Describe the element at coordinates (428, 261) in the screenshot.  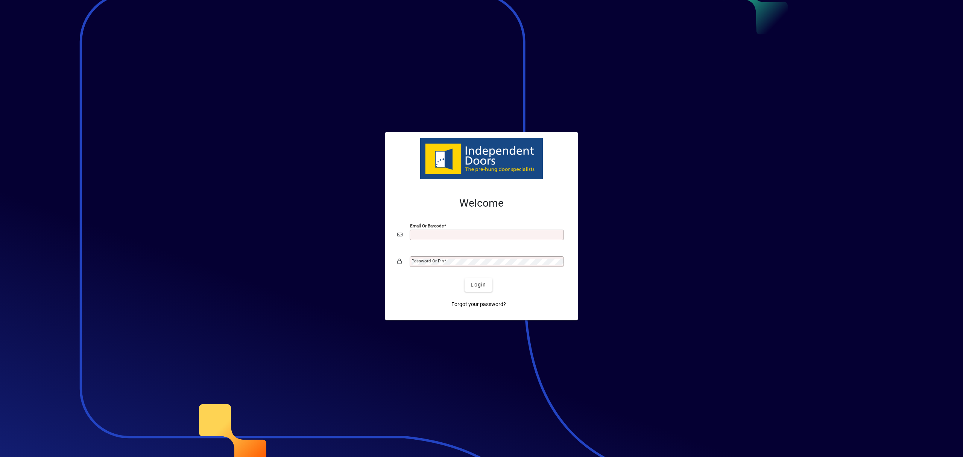
I see `mat-label: Password or Pin` at that location.